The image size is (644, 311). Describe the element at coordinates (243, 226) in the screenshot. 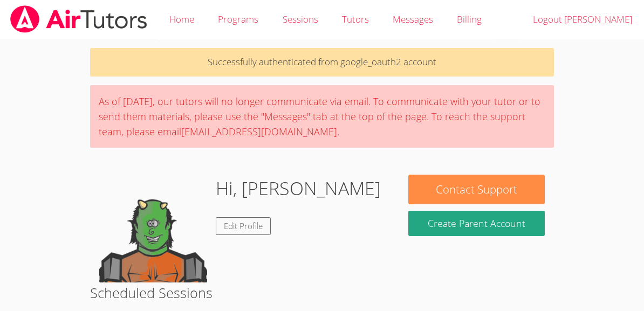

I see `a: Edit Profile` at that location.